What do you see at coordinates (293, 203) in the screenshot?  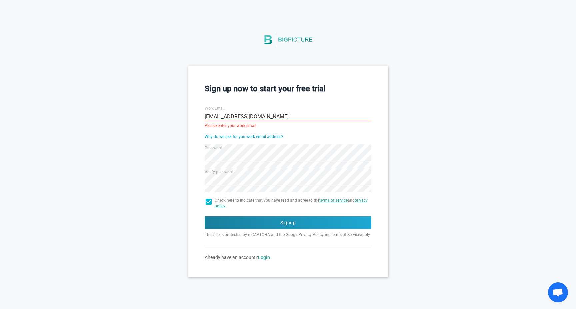 I see `span: Check here to indicate that you have read and agree to the and` at bounding box center [293, 203].